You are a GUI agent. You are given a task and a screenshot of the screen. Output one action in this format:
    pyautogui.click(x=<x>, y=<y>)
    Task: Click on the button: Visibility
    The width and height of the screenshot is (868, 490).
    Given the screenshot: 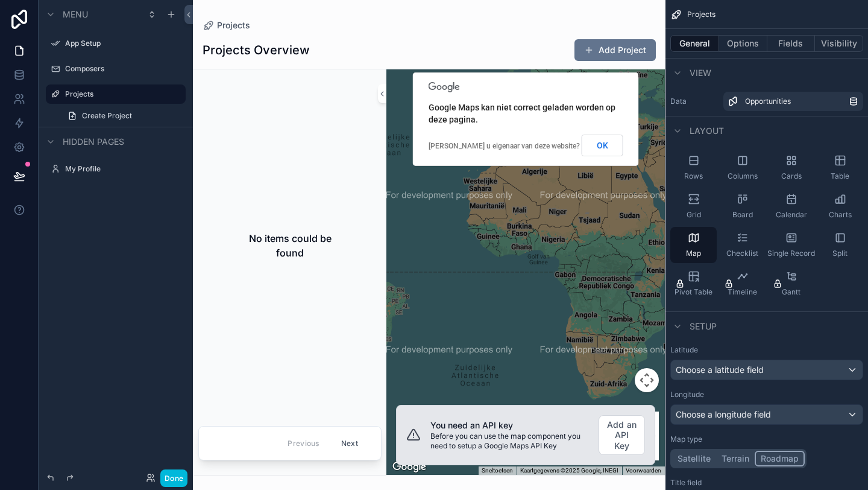 What is the action you would take?
    pyautogui.click(x=839, y=44)
    